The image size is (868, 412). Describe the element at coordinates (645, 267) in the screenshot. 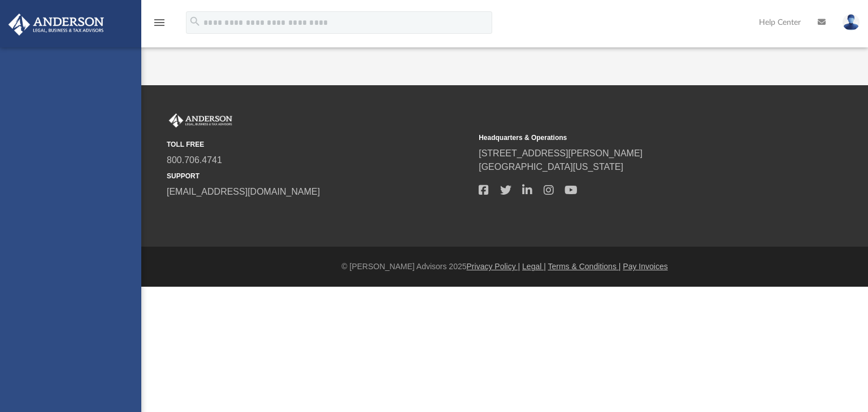

I see `a: Pay Invoices` at that location.